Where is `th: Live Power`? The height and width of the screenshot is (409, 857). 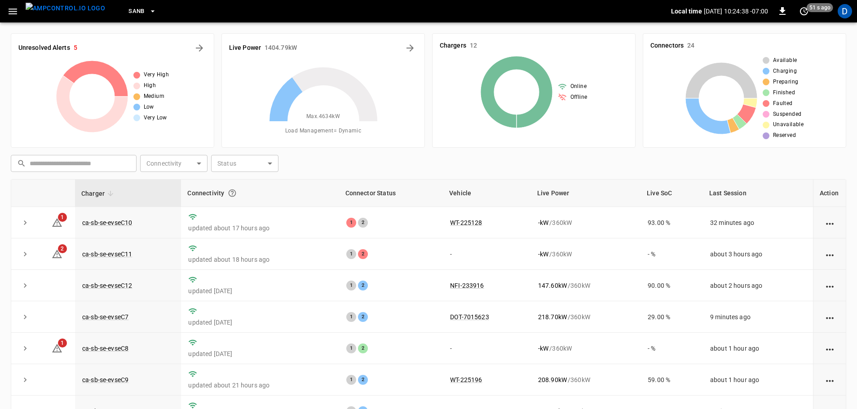
th: Live Power is located at coordinates (586, 193).